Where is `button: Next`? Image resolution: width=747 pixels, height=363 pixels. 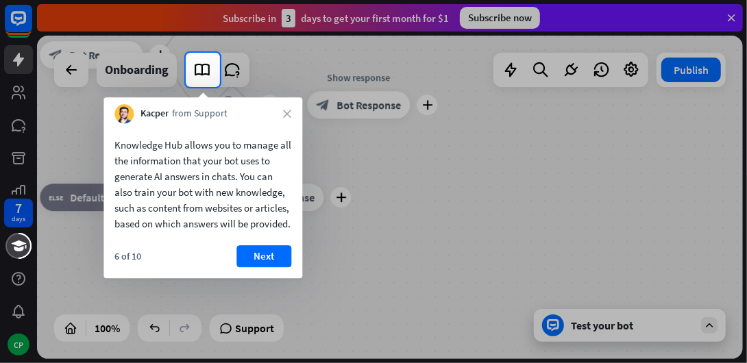 button: Next is located at coordinates (264, 256).